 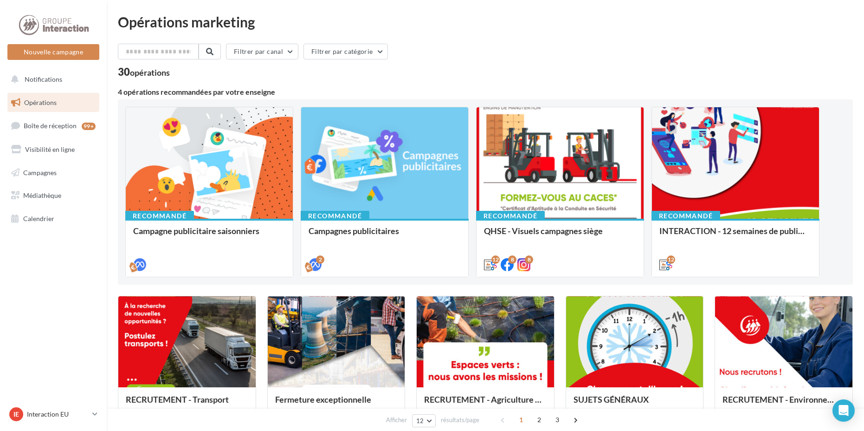 I want to click on div: 4 opérations recommandées par votre enseigne, so click(x=485, y=92).